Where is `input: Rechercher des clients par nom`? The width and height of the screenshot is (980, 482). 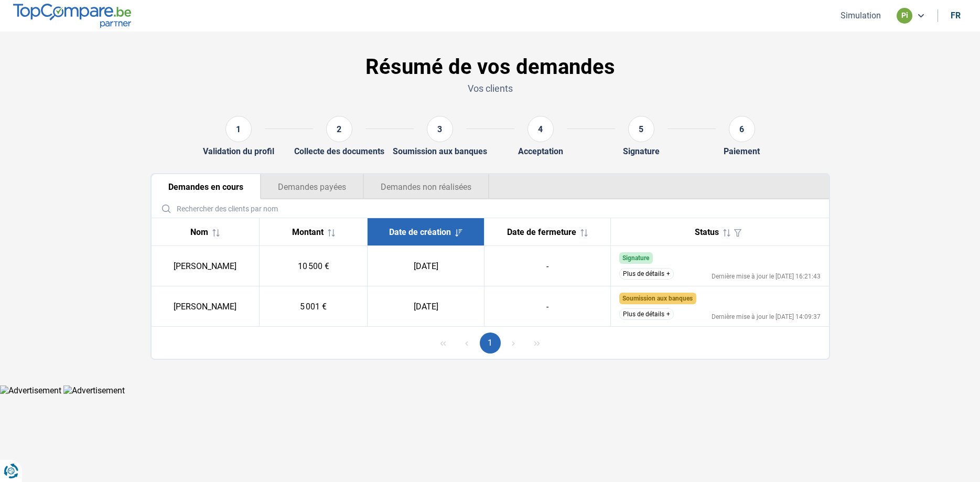 input: Rechercher des clients par nom is located at coordinates (490, 208).